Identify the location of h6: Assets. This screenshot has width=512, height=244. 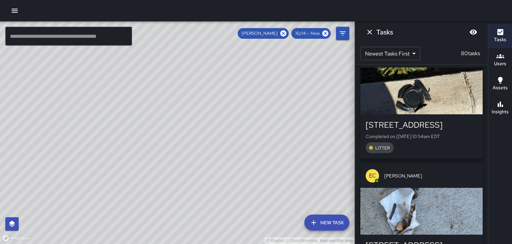
(500, 88).